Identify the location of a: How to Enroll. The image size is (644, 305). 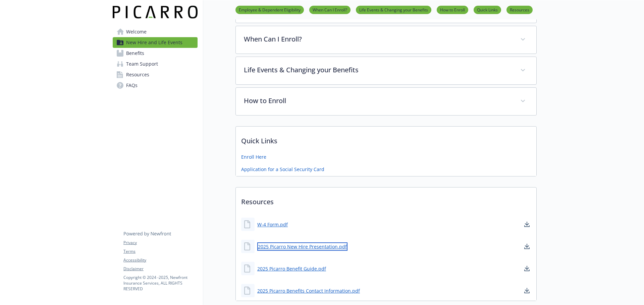
(452, 9).